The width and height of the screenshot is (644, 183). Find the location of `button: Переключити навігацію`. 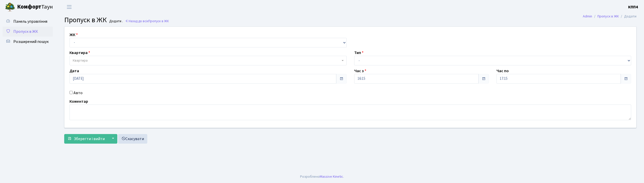

button: Переключити навігацію is located at coordinates (69, 7).